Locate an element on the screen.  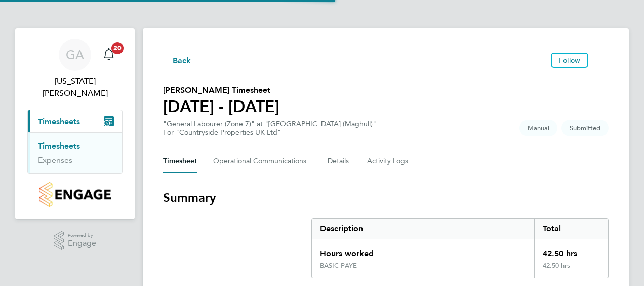
div: Description is located at coordinates (423, 229).